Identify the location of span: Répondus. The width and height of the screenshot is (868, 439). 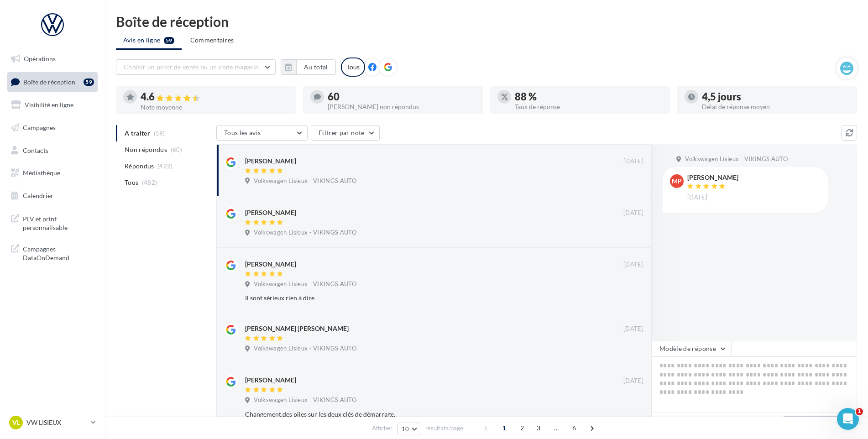
(139, 166).